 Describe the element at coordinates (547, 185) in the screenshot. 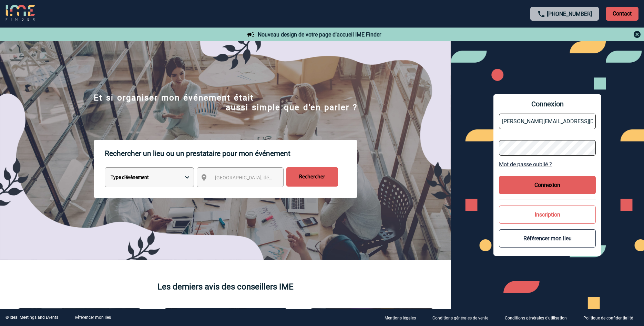

I see `button: Connexion` at that location.